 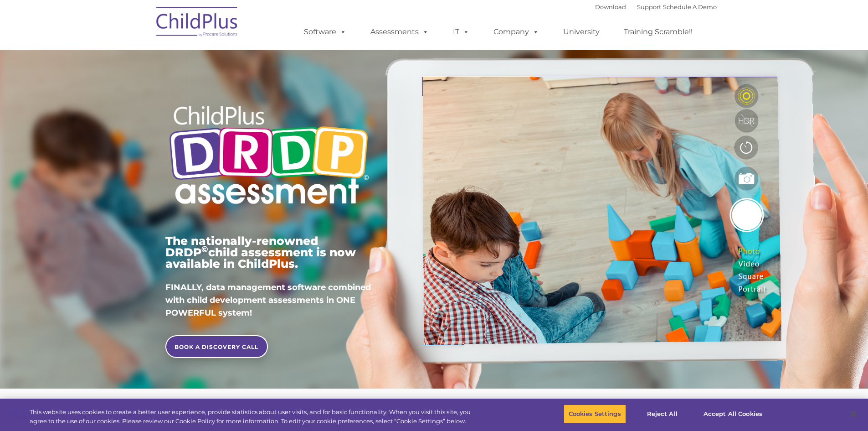 I want to click on a: BOOK A DISCOVERY CALL, so click(x=217, y=346).